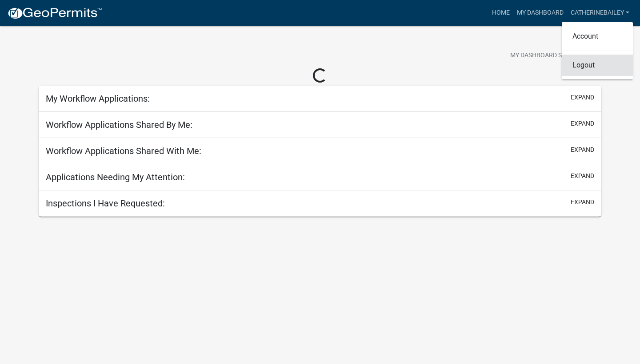 The width and height of the screenshot is (640, 364). I want to click on span: My Dashboard Settings, so click(549, 56).